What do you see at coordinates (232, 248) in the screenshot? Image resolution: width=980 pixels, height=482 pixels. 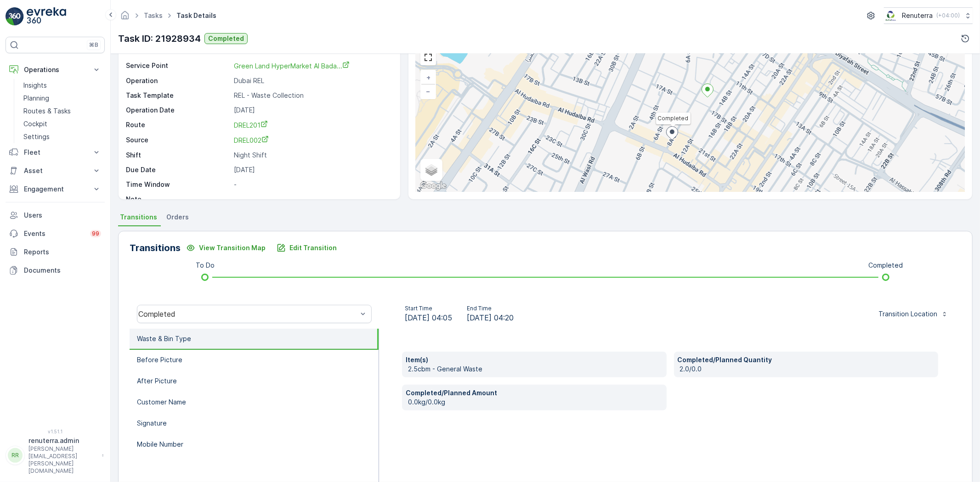 I see `p: View Transition Map` at bounding box center [232, 248].